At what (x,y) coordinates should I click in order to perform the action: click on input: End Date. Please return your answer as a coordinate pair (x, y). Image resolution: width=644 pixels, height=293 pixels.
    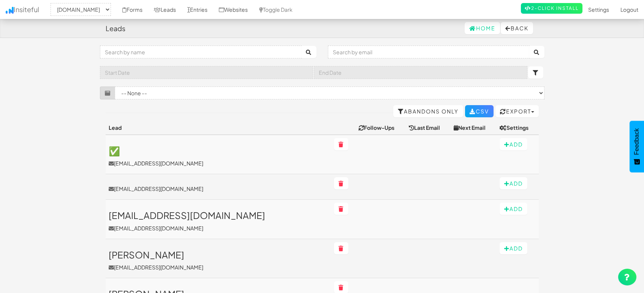
    Looking at the image, I should click on (421, 73).